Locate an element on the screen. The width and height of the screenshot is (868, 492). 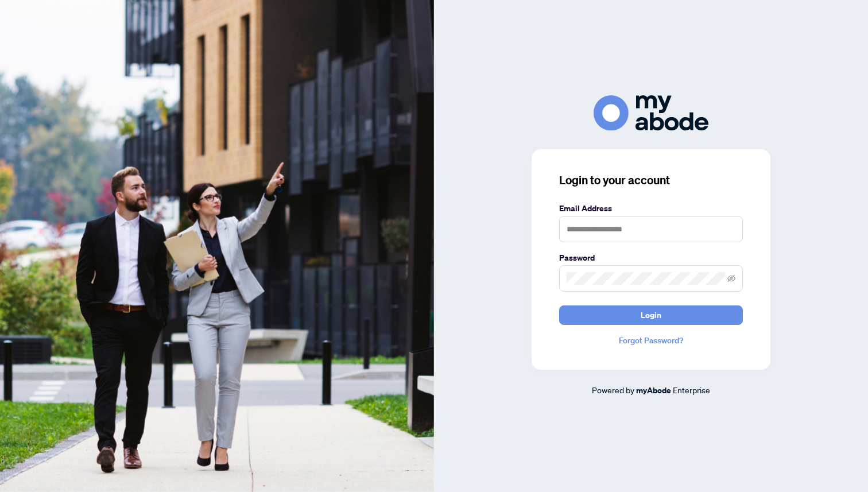
label: Password is located at coordinates (651, 258).